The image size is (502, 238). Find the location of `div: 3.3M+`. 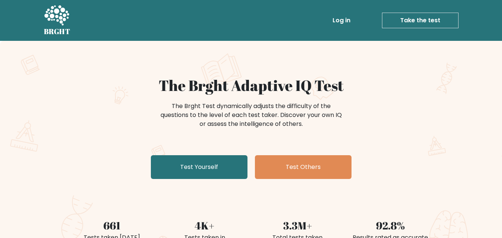

div: 3.3M+ is located at coordinates (298, 226).